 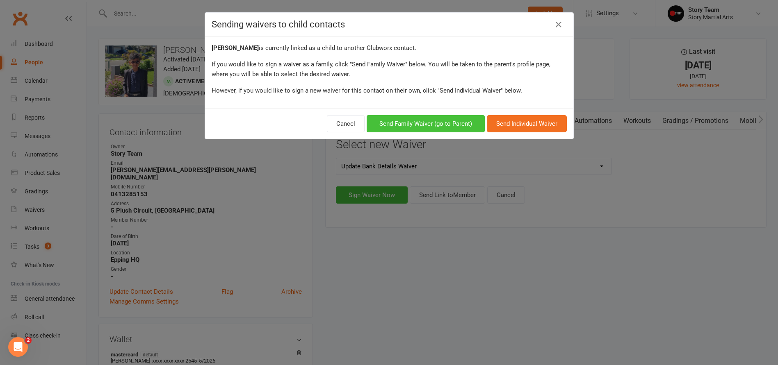 What do you see at coordinates (28, 341) in the screenshot?
I see `span: 2` at bounding box center [28, 341].